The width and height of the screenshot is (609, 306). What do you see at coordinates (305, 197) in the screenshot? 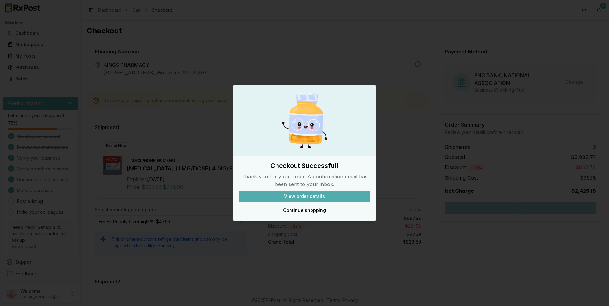
I see `button: View order details` at bounding box center [305, 197].